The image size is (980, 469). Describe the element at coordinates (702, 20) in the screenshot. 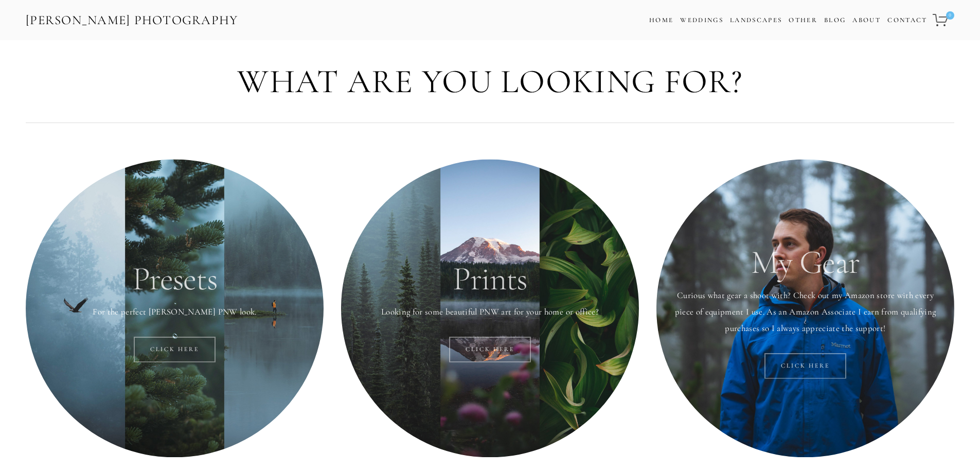

I see `a: Weddings` at that location.